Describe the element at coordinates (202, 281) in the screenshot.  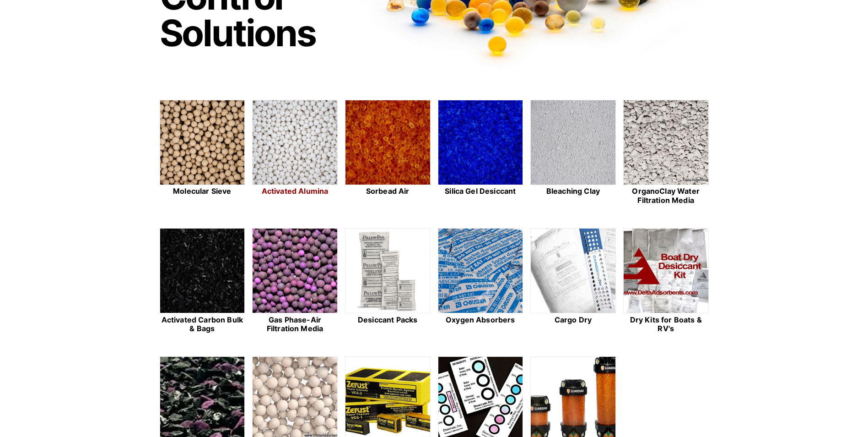
I see `a: Activated Carbon Bulk & Bags` at that location.